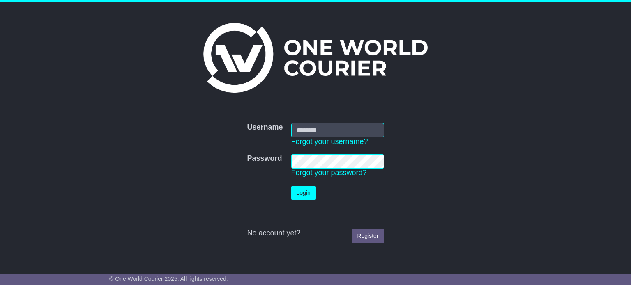 The width and height of the screenshot is (631, 285). What do you see at coordinates (315, 58) in the screenshot?
I see `img: One World` at bounding box center [315, 58].